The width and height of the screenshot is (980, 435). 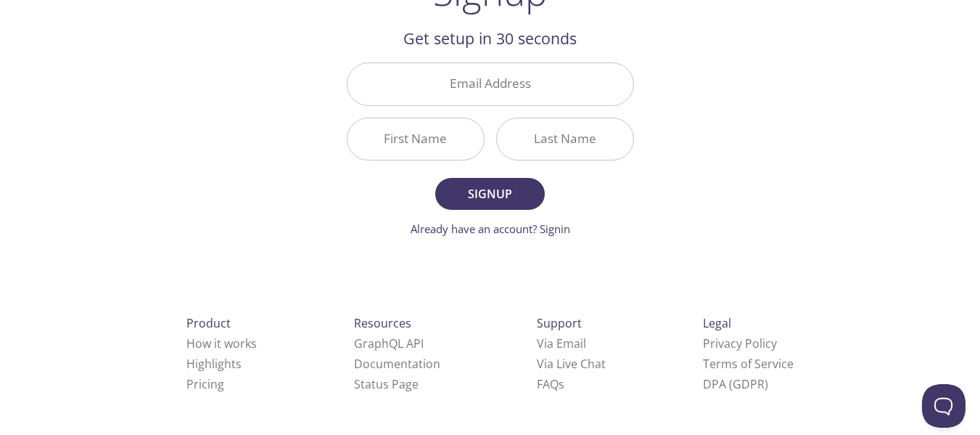 I want to click on span: Product, so click(x=208, y=323).